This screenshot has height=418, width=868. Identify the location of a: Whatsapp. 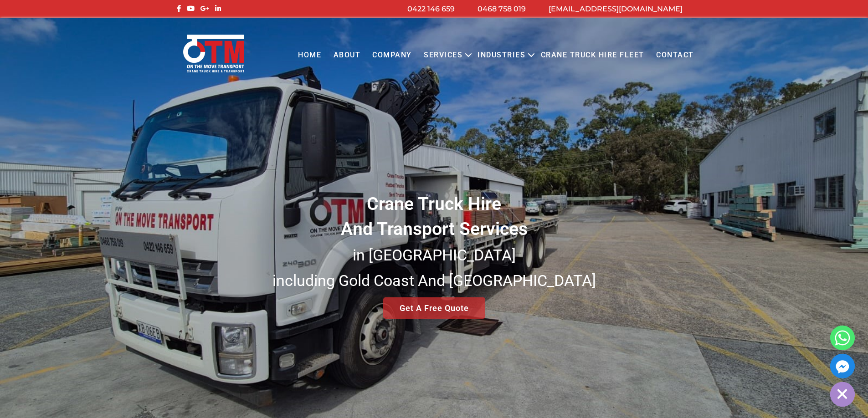
(843, 338).